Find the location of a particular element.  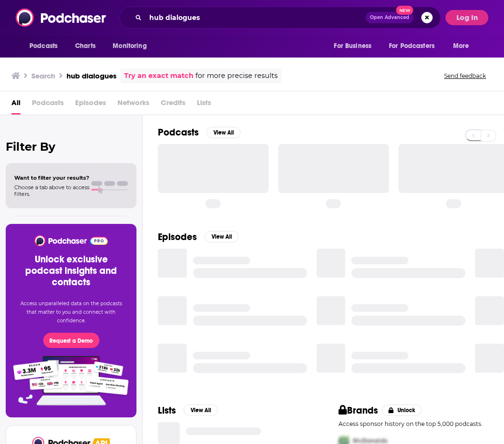

a: PodcastsView All is located at coordinates (199, 132).